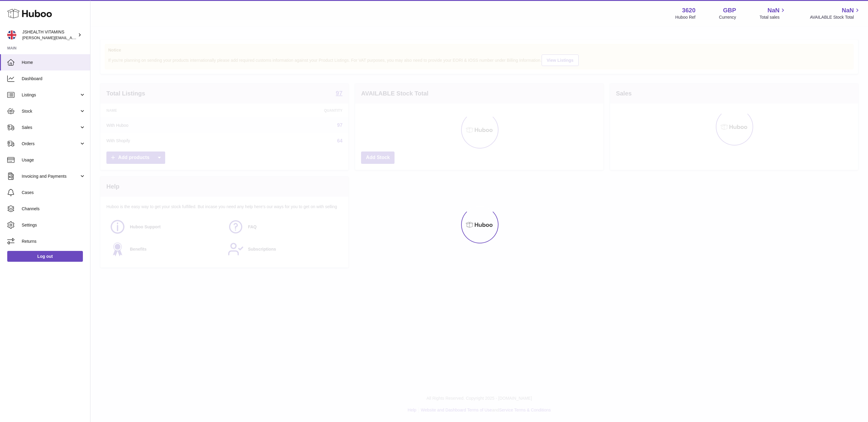  What do you see at coordinates (54, 160) in the screenshot?
I see `span: Usage` at bounding box center [54, 160].